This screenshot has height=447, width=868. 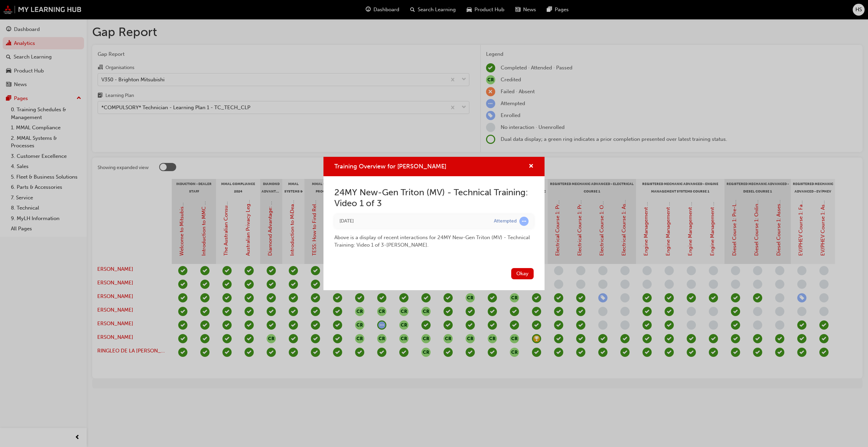 I want to click on span: learningRecordVerb_ATTEMPT-icon, so click(x=524, y=221).